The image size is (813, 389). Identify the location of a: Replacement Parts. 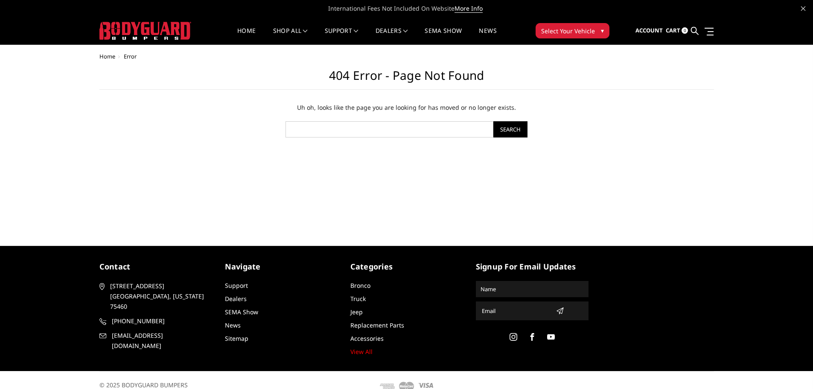
(377, 325).